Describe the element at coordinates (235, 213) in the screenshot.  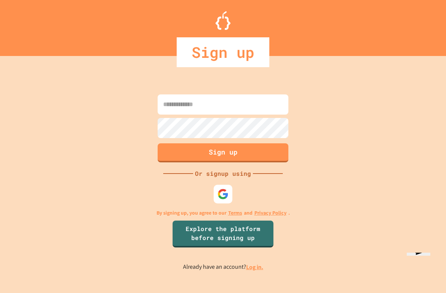
I see `a: Terms` at that location.